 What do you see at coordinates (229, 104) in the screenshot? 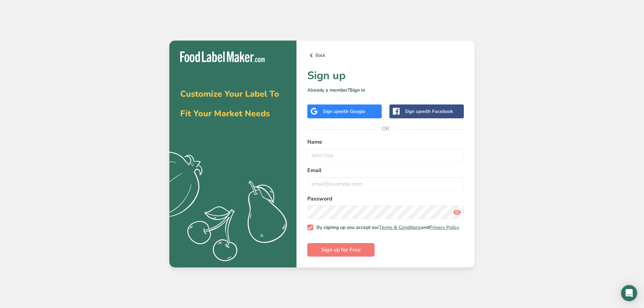
I see `span: Customize Your Label To Fit Your Market Needs` at bounding box center [229, 104].